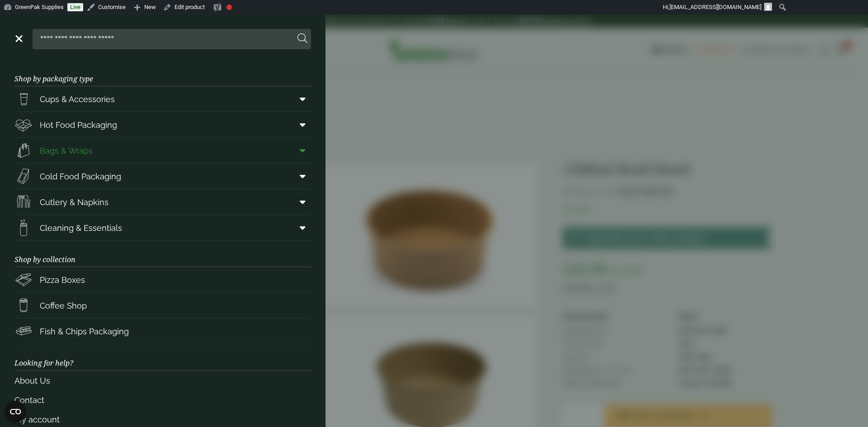  Describe the element at coordinates (24, 280) in the screenshot. I see `img: Pizza_boxes.svg` at that location.